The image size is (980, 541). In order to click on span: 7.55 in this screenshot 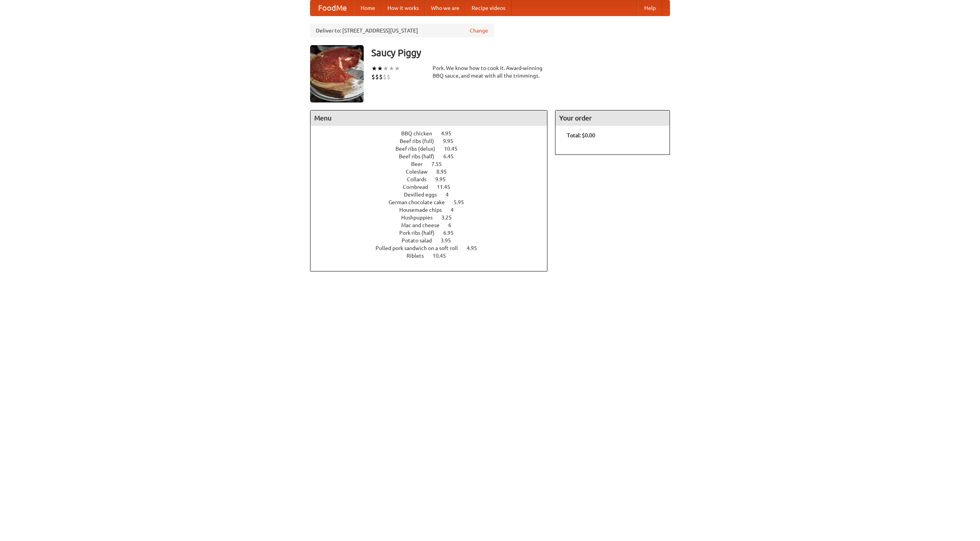, I will do `click(441, 165)`.